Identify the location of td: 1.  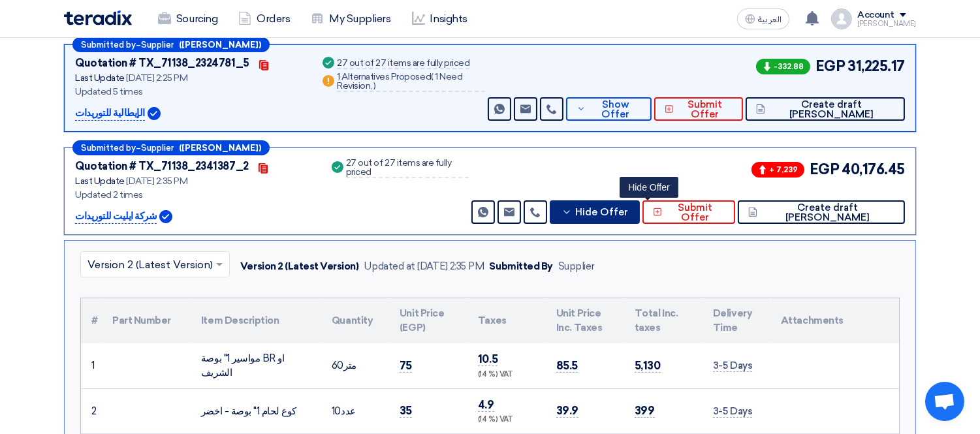
(92, 366).